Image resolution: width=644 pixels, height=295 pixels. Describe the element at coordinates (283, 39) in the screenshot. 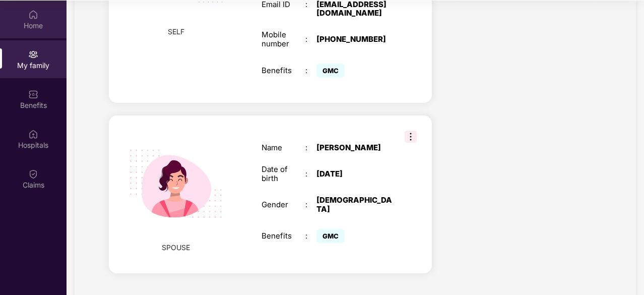

I see `div: Mobile number` at that location.